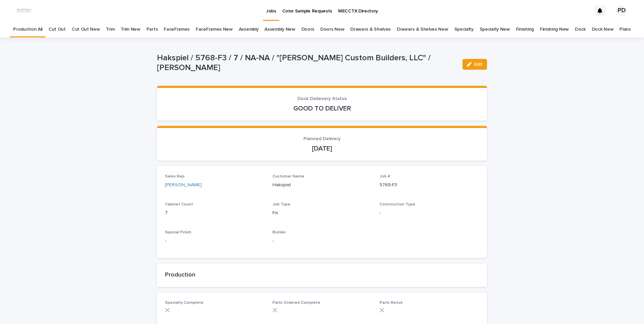  What do you see at coordinates (322, 99) in the screenshot?
I see `span: Dock Delievery Status` at bounding box center [322, 99].